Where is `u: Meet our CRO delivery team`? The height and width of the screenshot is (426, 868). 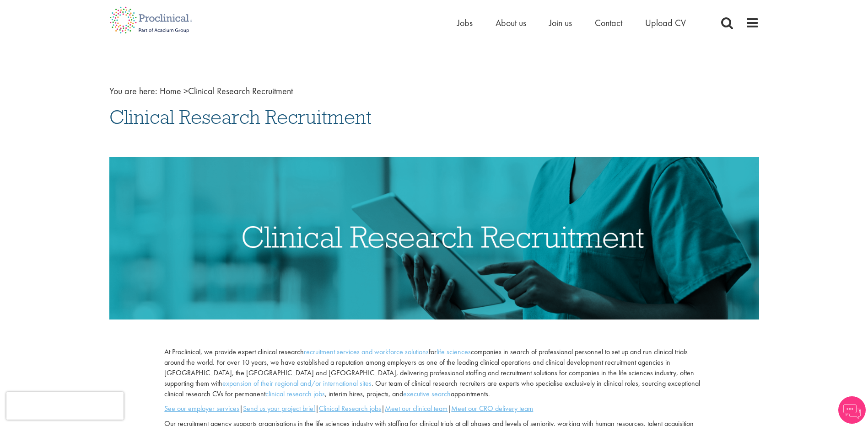
u: Meet our CRO delivery team is located at coordinates (492, 408).